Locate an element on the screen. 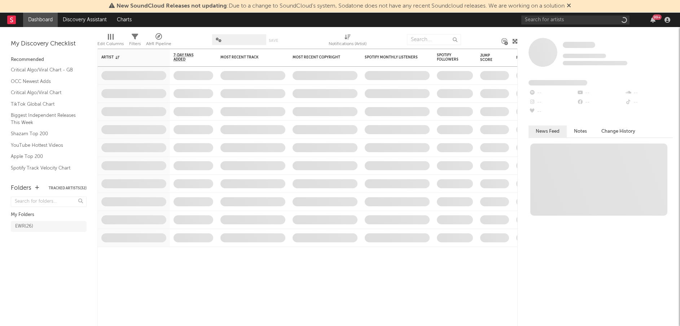  div: Recommended is located at coordinates (49, 60).